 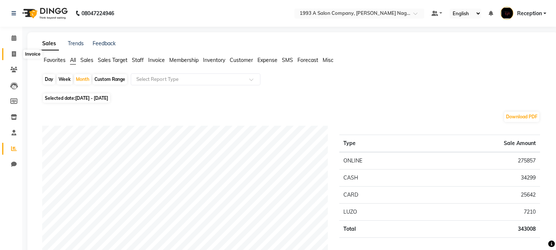 I want to click on td: Total, so click(x=380, y=229).